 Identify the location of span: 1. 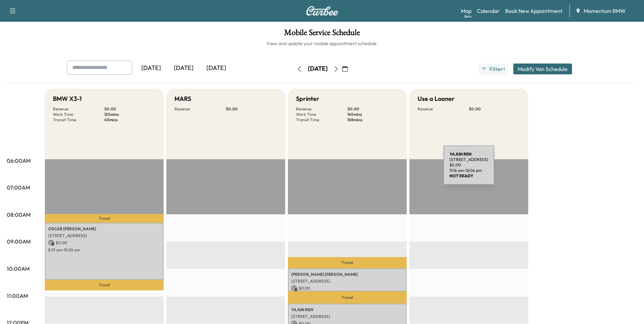
(504, 69).